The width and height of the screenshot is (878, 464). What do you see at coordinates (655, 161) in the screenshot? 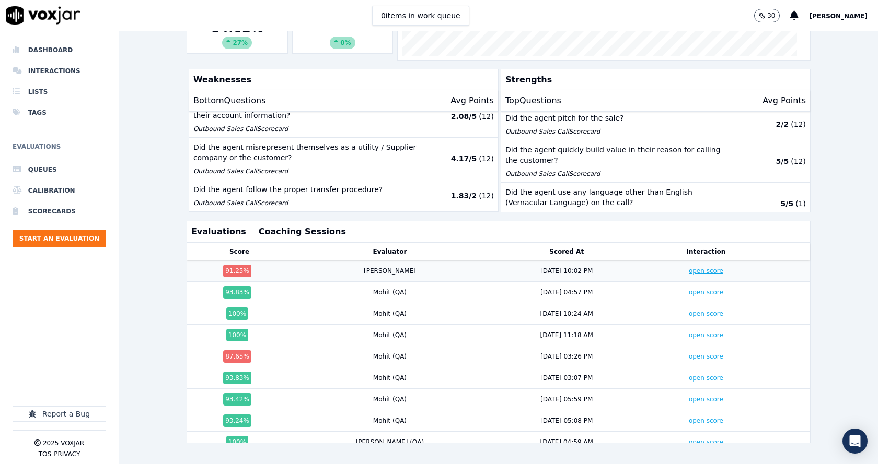
I see `button: Did the agent quickly build value in their reason for calling the customer? Outbound Sales CallSc...` at bounding box center [655, 161].